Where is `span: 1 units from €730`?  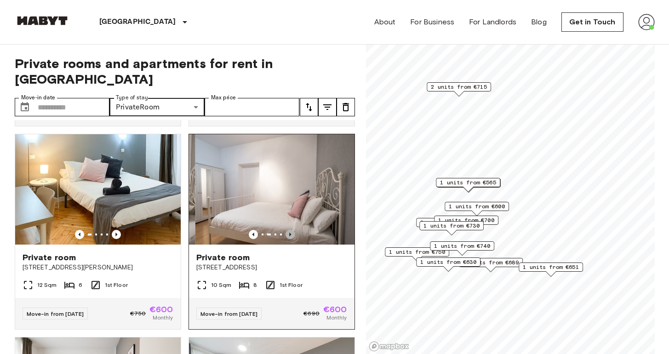
span: 1 units from €730 is located at coordinates (452, 226).